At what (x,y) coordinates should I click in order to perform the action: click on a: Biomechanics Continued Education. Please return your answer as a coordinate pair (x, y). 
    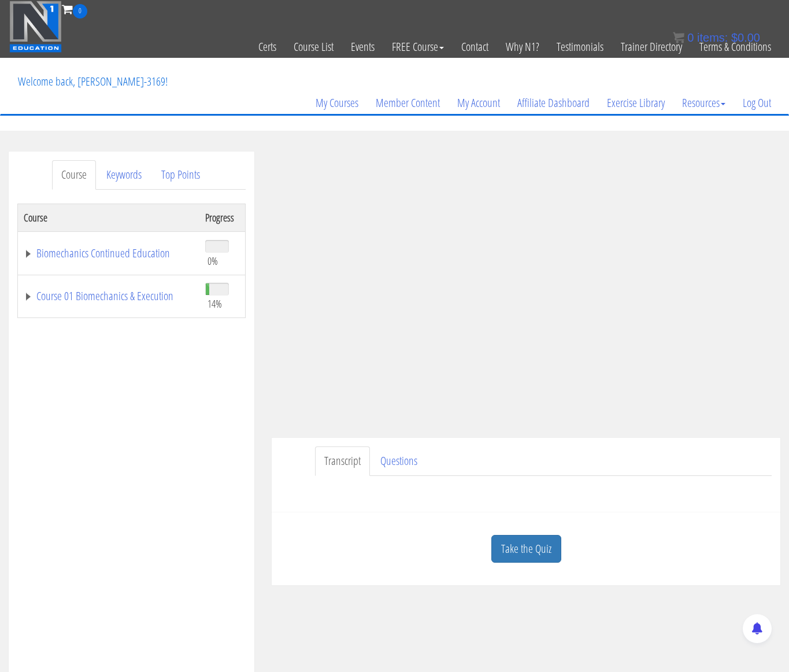
    Looking at the image, I should click on (109, 253).